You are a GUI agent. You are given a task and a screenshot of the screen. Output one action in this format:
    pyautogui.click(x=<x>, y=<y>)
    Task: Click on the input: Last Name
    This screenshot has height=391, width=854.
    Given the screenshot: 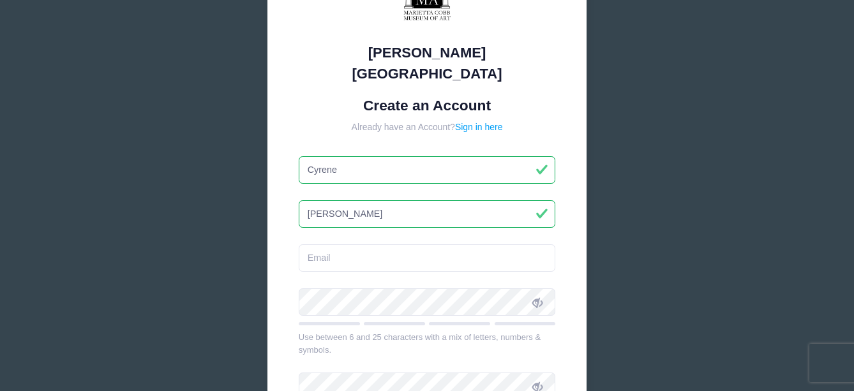 What is the action you would take?
    pyautogui.click(x=427, y=214)
    